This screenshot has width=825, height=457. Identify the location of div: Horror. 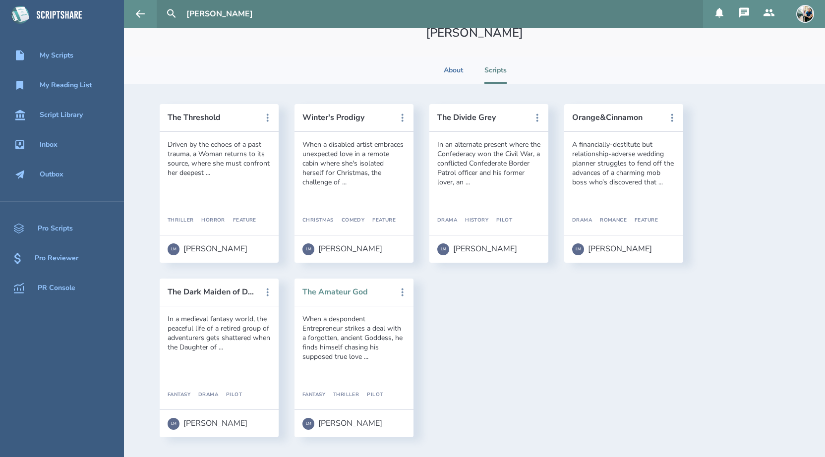
(209, 221).